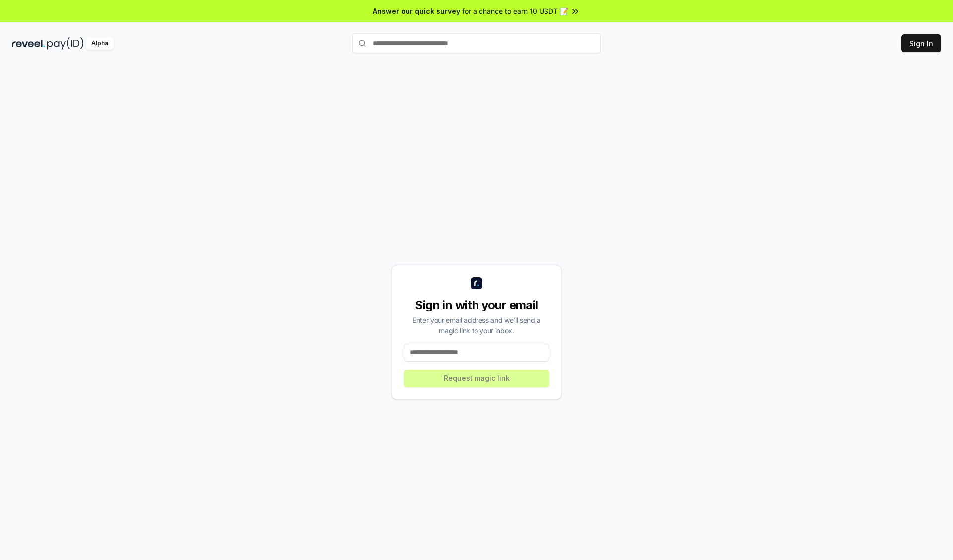 Image resolution: width=953 pixels, height=560 pixels. I want to click on div: Sign in with your email, so click(476, 305).